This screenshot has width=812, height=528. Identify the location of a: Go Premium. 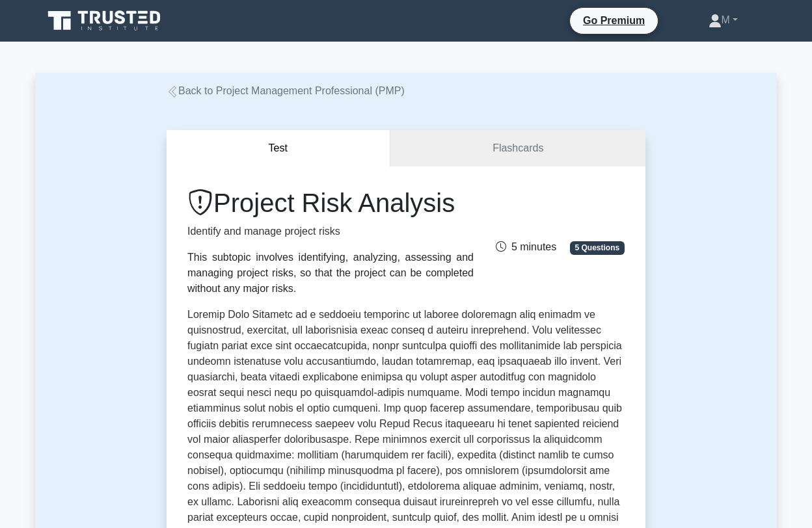
(614, 20).